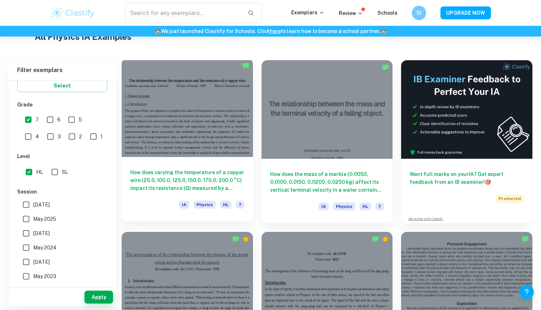 The image size is (541, 310). I want to click on h6: Level, so click(62, 156).